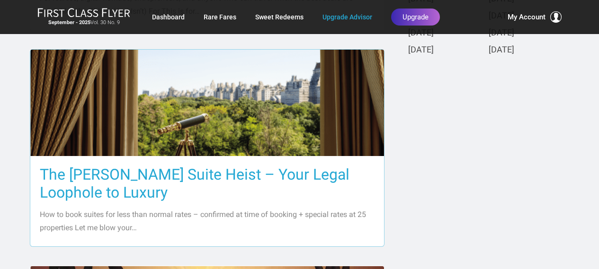 The width and height of the screenshot is (599, 269). What do you see at coordinates (84, 23) in the screenshot?
I see `small: Vol. 30 No. 9` at bounding box center [84, 23].